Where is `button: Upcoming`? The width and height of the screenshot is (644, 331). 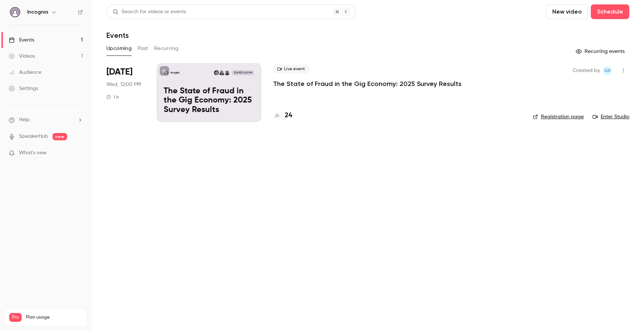
button: Upcoming is located at coordinates (119, 49).